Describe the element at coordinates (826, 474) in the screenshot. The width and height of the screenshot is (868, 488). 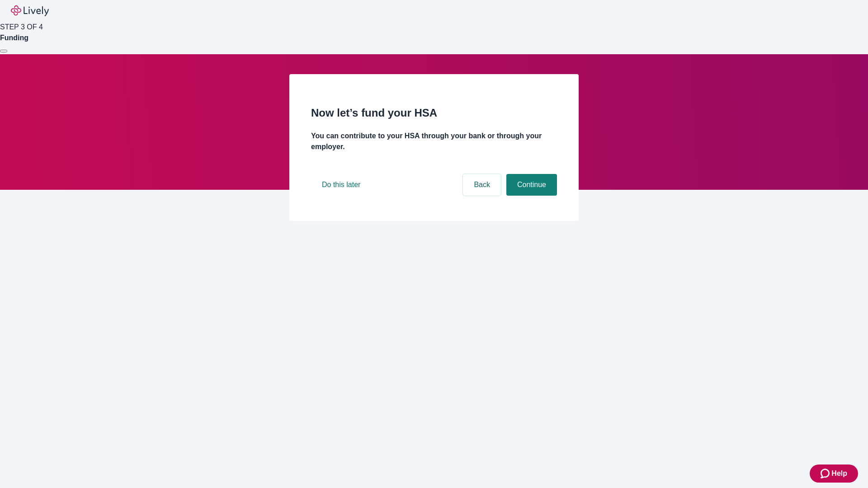
I see `svg: Zendesk support icon` at that location.